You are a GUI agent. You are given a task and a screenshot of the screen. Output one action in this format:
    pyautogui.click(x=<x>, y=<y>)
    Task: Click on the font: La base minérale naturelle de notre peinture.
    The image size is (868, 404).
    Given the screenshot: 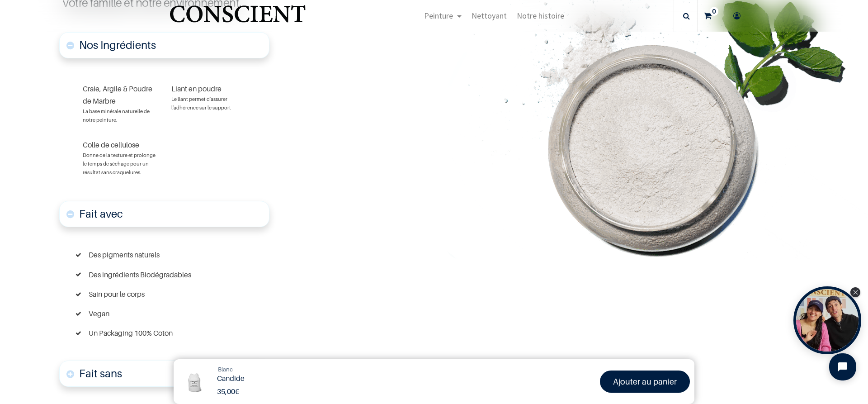 What is the action you would take?
    pyautogui.click(x=116, y=115)
    